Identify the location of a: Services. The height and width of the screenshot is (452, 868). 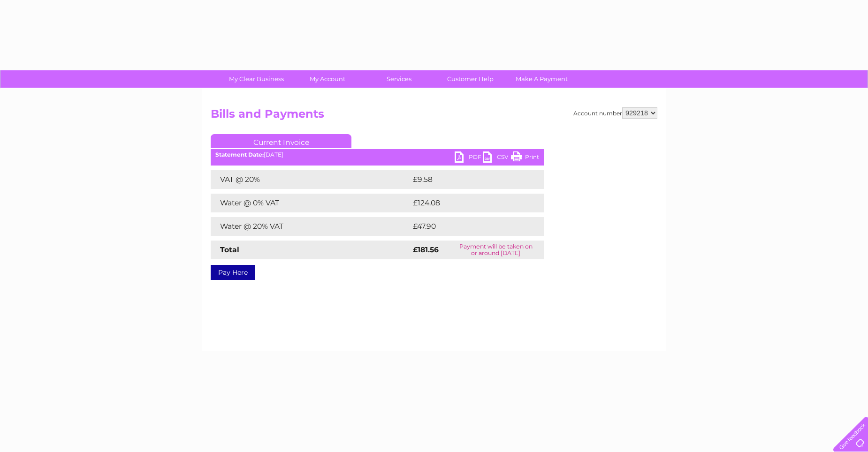
(399, 79).